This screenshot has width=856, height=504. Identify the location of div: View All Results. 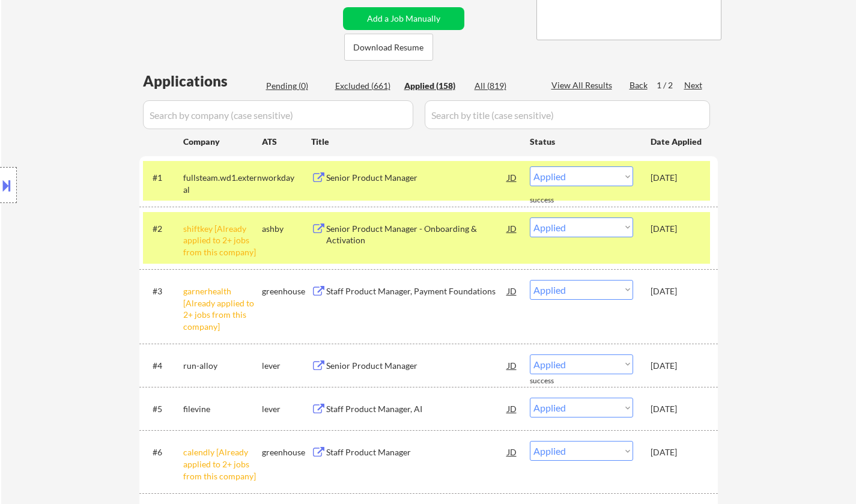
(583, 86).